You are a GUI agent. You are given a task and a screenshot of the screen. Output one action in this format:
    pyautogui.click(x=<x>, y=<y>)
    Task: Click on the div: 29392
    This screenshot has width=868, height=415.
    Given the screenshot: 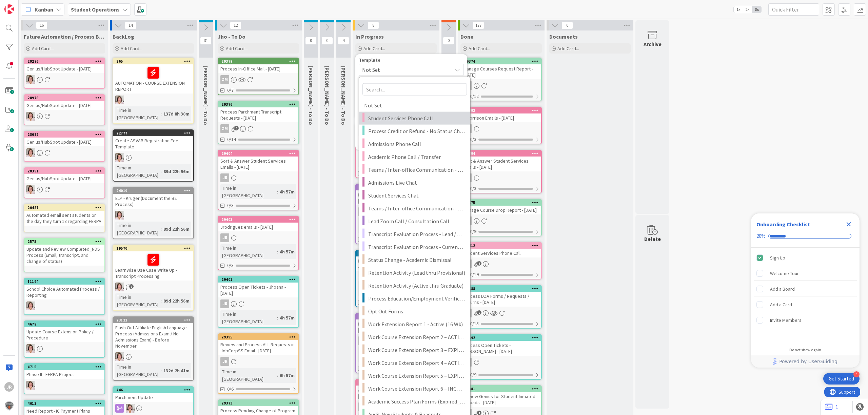 What is the action you would take?
    pyautogui.click(x=501, y=338)
    